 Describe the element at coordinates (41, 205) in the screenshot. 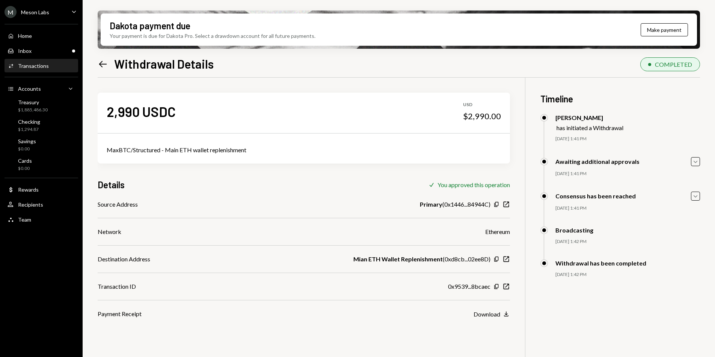

I see `a: Recipients` at that location.